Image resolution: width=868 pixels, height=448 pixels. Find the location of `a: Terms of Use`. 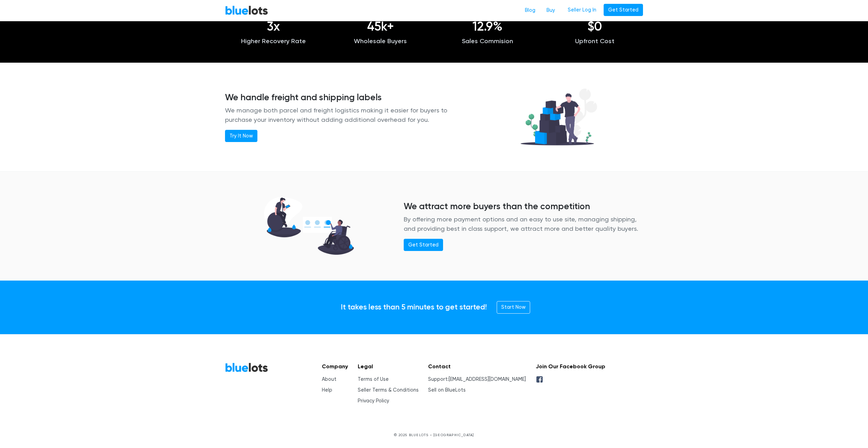

a: Terms of Use is located at coordinates (373, 379).